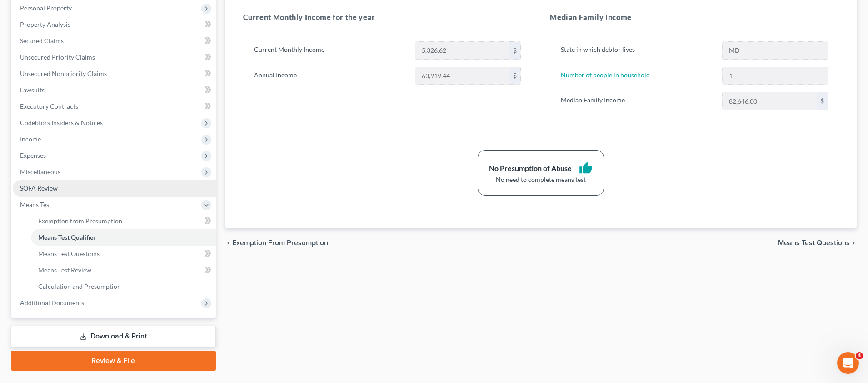 This screenshot has width=868, height=383. What do you see at coordinates (113, 361) in the screenshot?
I see `a: Review & File` at bounding box center [113, 361].